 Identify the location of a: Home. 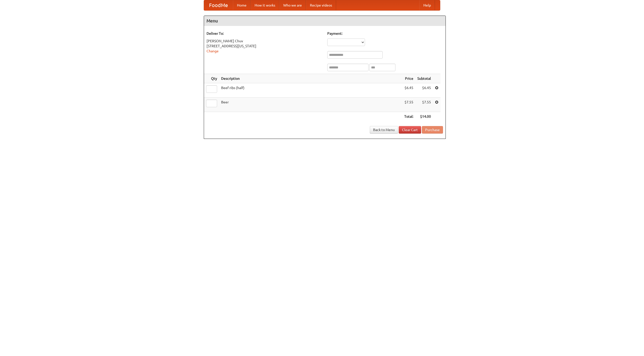
(242, 6).